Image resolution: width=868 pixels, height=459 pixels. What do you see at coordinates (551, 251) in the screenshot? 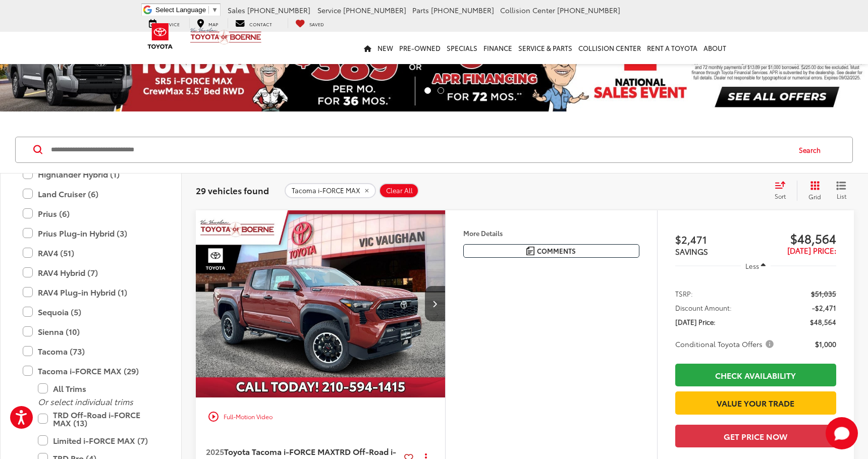
I see `button: Comments` at bounding box center [551, 251].